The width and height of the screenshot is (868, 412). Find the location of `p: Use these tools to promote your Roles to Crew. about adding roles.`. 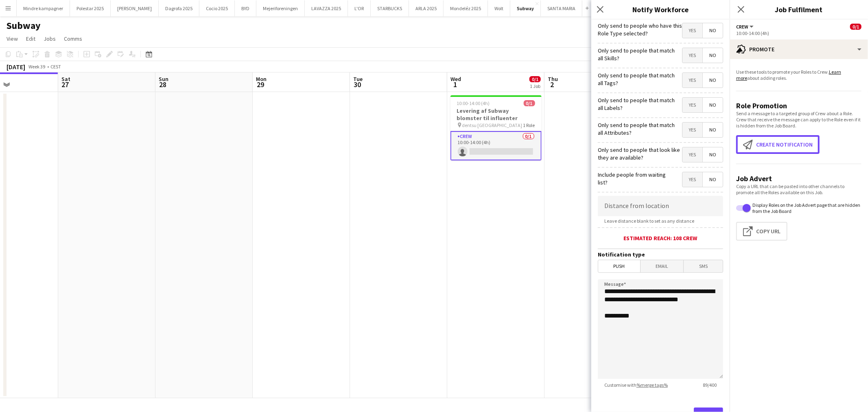

p: Use these tools to promote your Roles to Crew. about adding roles. is located at coordinates (798, 75).